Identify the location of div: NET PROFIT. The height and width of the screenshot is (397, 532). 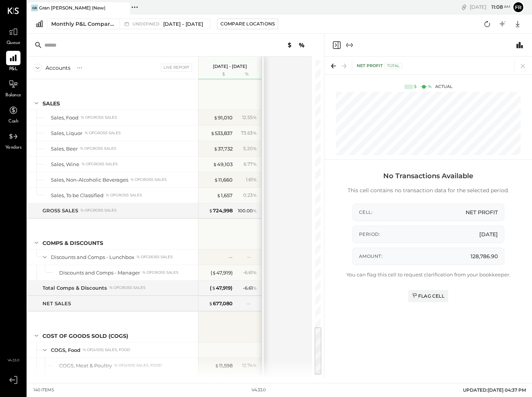
(380, 66).